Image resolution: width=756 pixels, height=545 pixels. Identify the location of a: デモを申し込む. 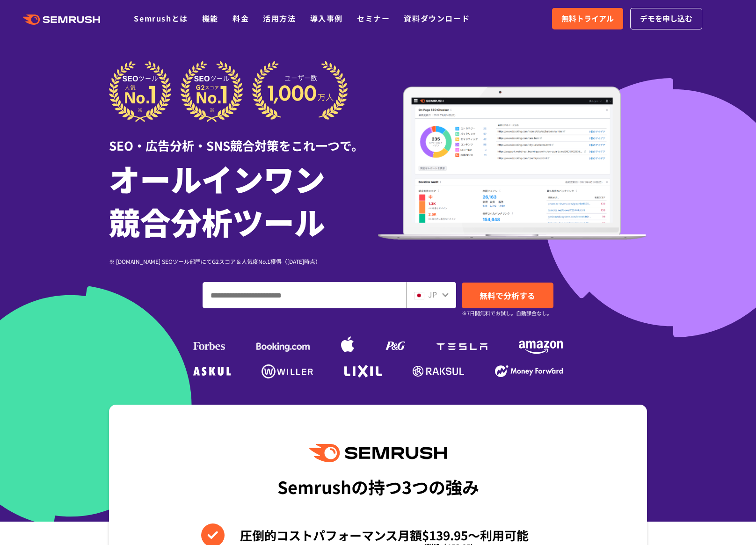
(666, 19).